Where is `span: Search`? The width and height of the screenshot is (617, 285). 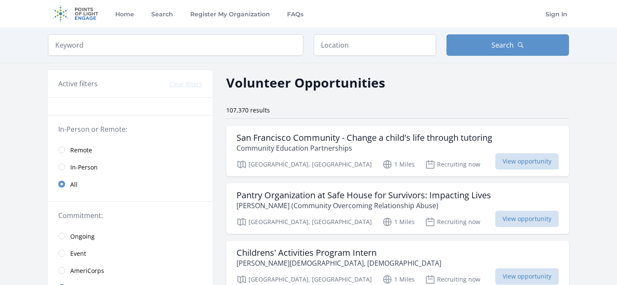
span: Search is located at coordinates (503, 45).